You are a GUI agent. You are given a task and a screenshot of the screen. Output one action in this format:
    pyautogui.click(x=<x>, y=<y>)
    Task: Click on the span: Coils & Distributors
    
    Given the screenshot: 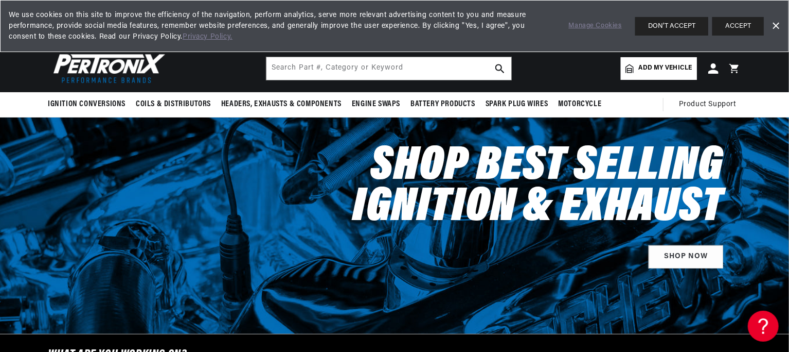 What is the action you would take?
    pyautogui.click(x=173, y=104)
    